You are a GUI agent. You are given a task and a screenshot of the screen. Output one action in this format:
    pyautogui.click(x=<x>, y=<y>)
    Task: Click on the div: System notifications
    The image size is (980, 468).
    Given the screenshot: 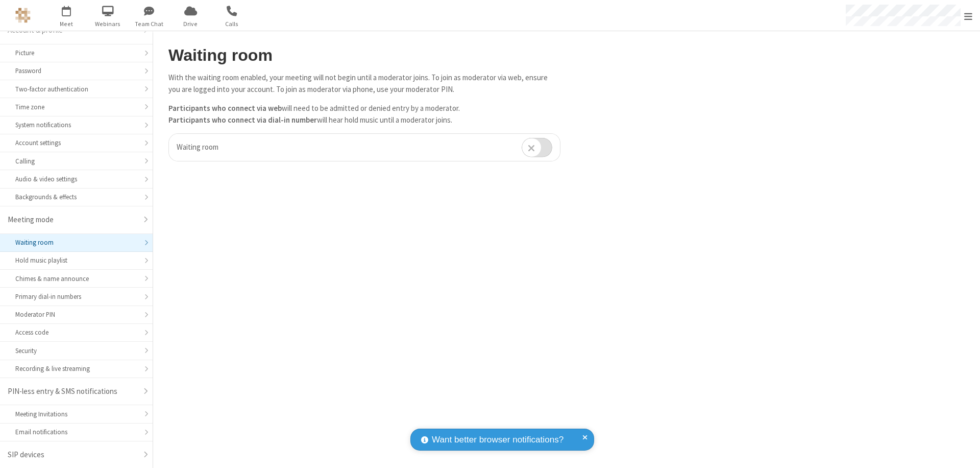 What is the action you would take?
    pyautogui.click(x=76, y=125)
    